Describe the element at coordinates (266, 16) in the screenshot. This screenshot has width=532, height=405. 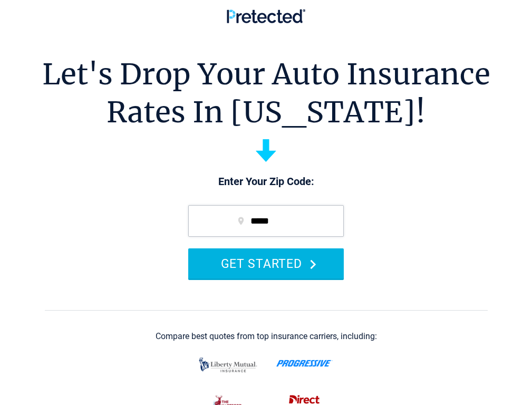
I see `img: Pretected Logo` at that location.